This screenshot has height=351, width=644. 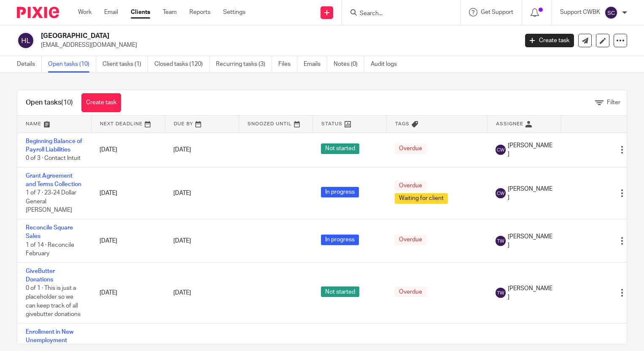 I want to click on span: Filter, so click(x=614, y=102).